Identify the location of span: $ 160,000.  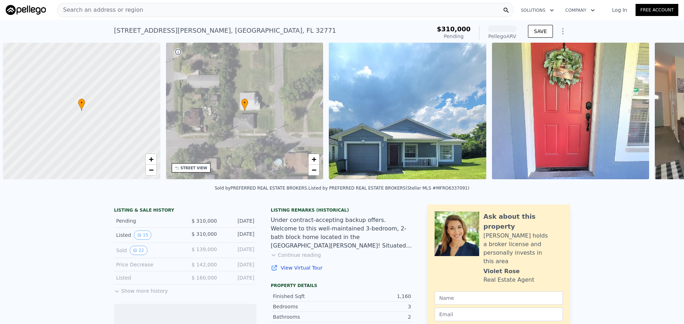
(204, 278).